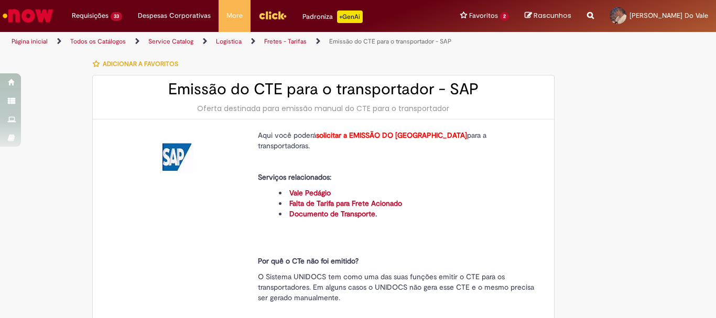 Image resolution: width=716 pixels, height=318 pixels. Describe the element at coordinates (323, 89) in the screenshot. I see `h2: Emissão do CTE para o transportador - SAP` at that location.